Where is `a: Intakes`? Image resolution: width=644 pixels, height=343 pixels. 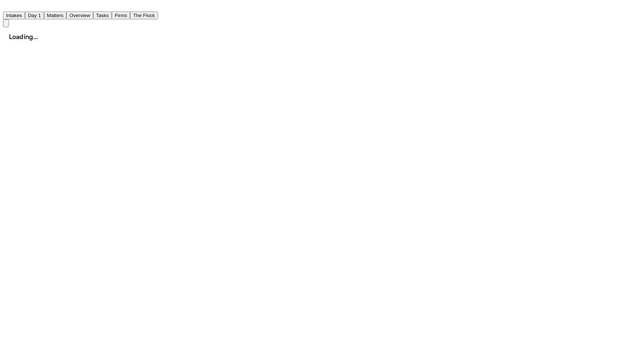
a: Intakes is located at coordinates (14, 14).